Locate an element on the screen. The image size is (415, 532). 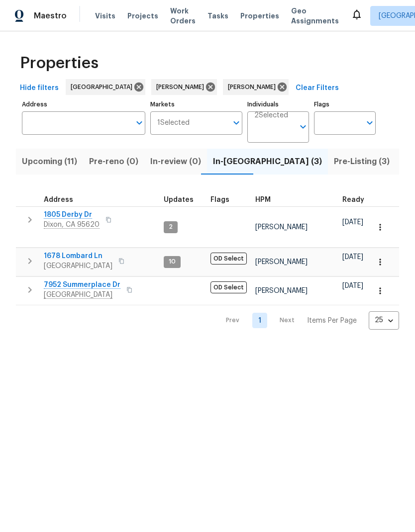
span: Maestro is located at coordinates (50, 16).